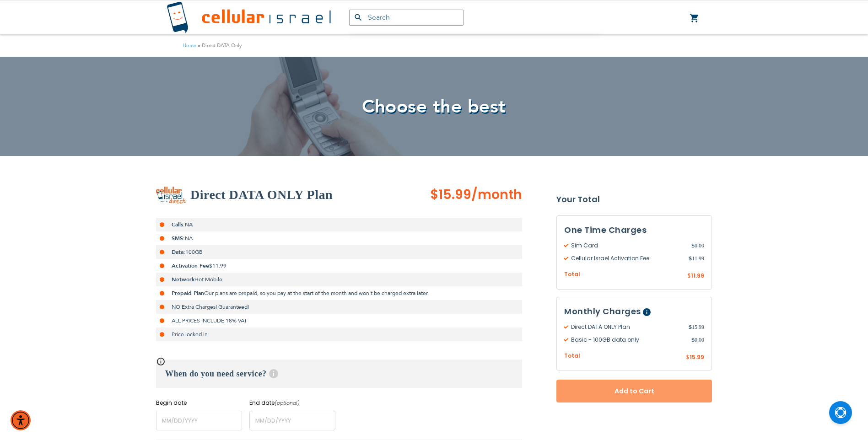 This screenshot has height=440, width=868. Describe the element at coordinates (434, 106) in the screenshot. I see `span: Choose the best` at that location.